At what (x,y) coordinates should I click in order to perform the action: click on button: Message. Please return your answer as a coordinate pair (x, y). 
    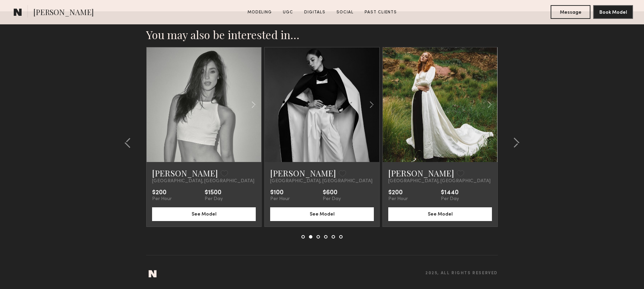
    Looking at the image, I should click on (570, 12).